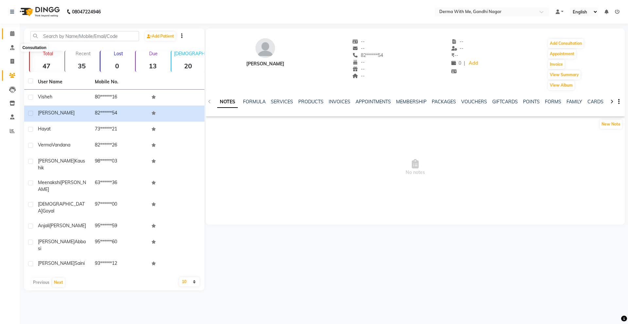  Describe the element at coordinates (556, 64) in the screenshot. I see `button: Invoice` at that location.